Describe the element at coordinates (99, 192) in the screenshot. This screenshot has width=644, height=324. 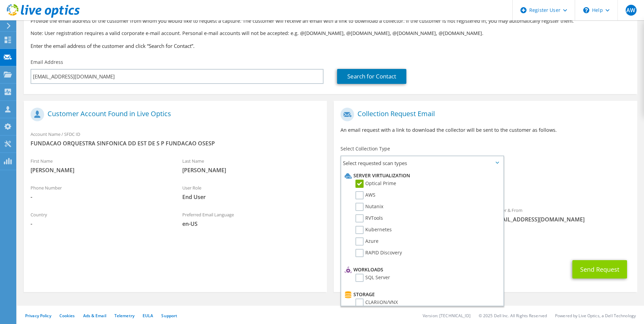
I see `div: Phone Number` at that location.